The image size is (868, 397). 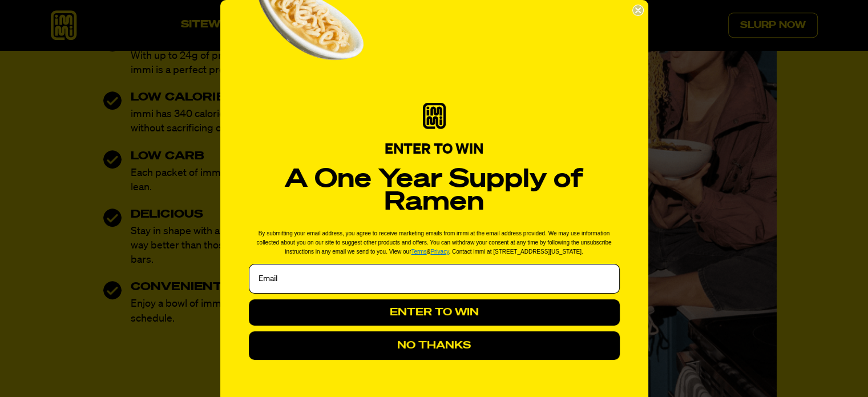 What do you see at coordinates (439, 252) in the screenshot?
I see `a: Privacy` at bounding box center [439, 252].